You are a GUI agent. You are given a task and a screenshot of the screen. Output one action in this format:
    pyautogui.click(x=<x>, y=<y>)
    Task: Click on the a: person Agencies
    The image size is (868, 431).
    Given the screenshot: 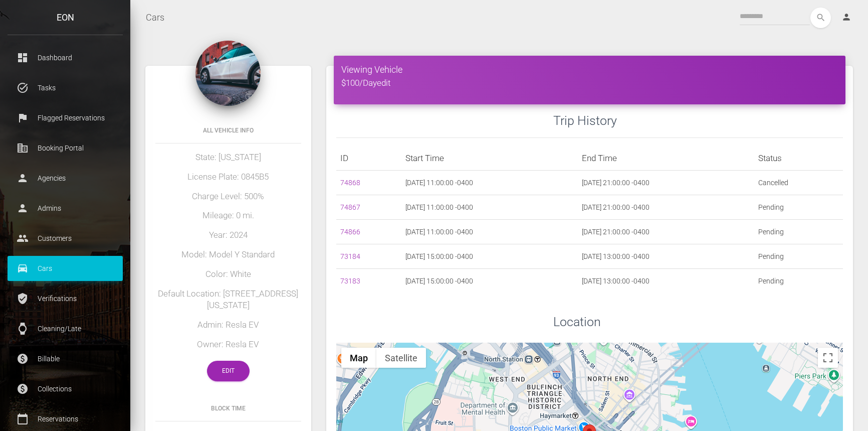 What is the action you would take?
    pyautogui.click(x=65, y=178)
    